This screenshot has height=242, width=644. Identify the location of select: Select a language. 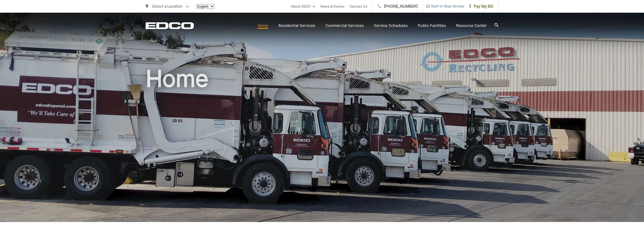
(205, 6).